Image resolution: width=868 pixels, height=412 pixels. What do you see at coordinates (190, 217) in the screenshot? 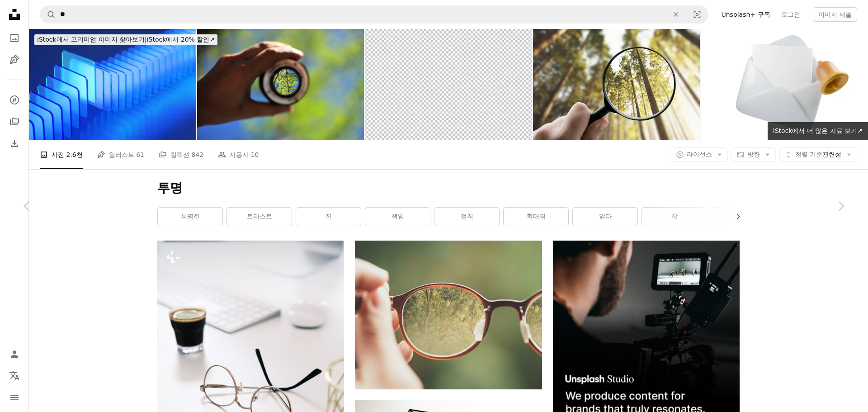
I see `a: 투명한` at bounding box center [190, 217].